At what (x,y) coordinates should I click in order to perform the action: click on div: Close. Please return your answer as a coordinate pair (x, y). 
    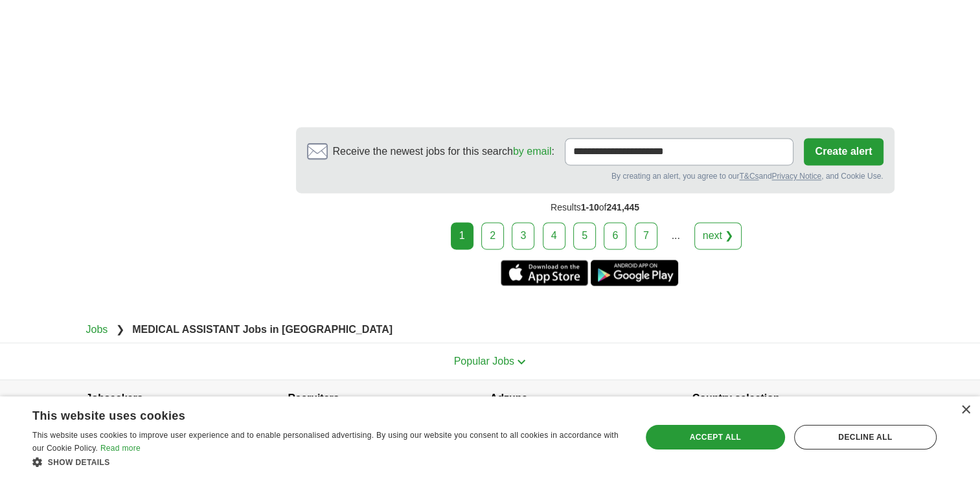
    Looking at the image, I should click on (965, 410).